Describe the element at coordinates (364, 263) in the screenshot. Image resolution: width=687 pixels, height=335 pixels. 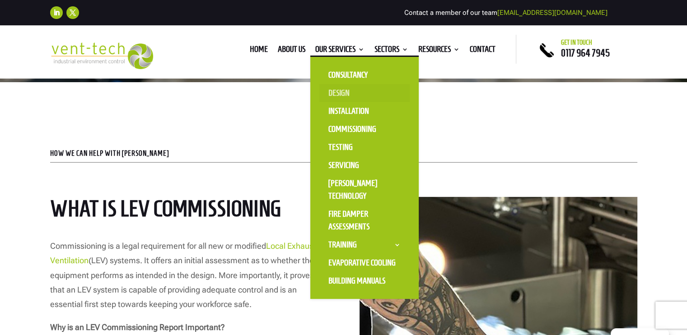
I see `a: Evaporative Cooling` at that location.